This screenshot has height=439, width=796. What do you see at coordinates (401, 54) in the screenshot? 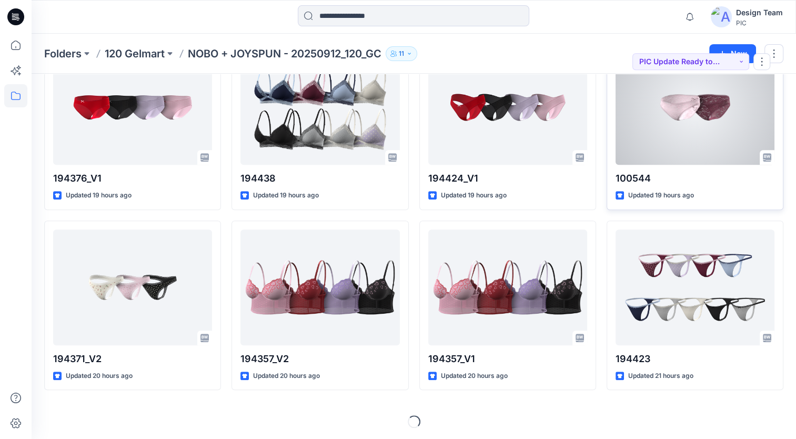
I see `p: 11` at bounding box center [401, 54].